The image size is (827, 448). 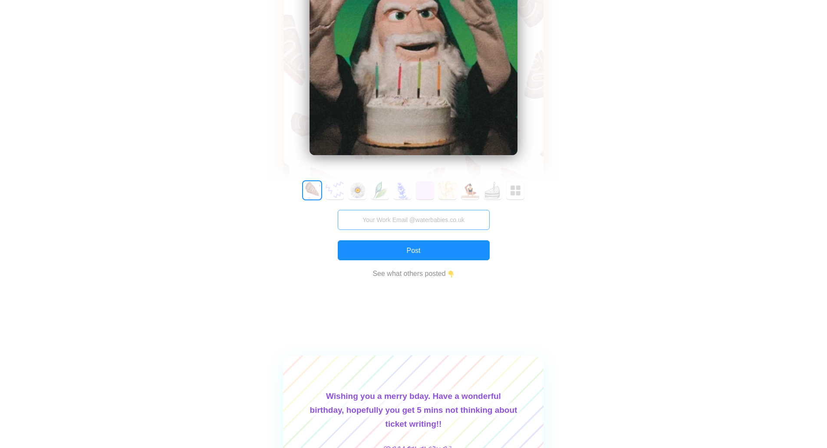 I want to click on button: 5, so click(x=425, y=190).